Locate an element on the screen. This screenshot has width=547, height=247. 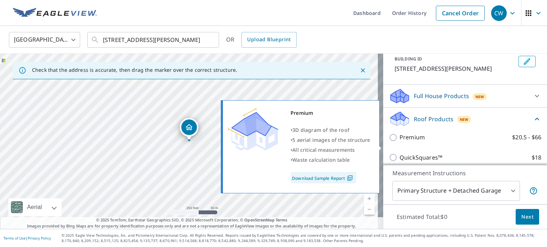
img: Premium is located at coordinates (253, 130).